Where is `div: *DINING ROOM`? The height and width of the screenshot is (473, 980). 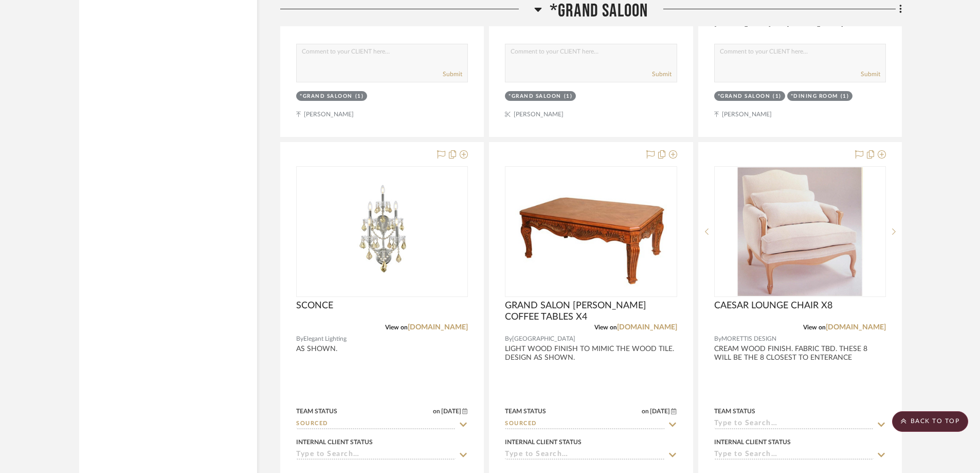
div: *DINING ROOM is located at coordinates (815, 96).